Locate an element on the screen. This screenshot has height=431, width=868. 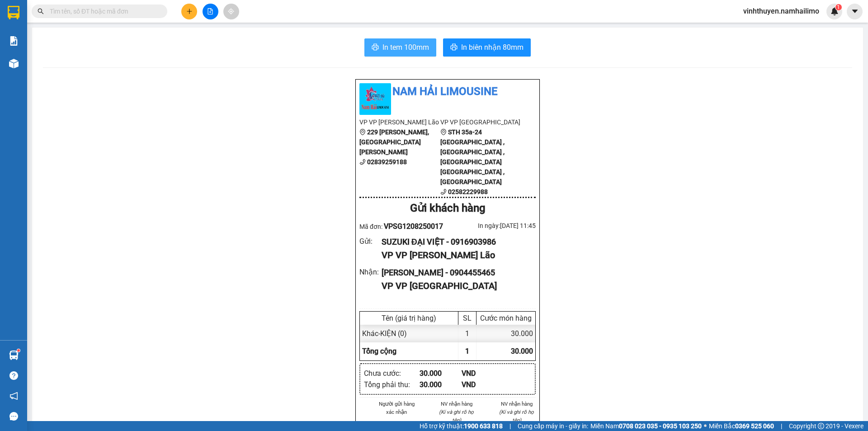
span: message is located at coordinates (13, 416).